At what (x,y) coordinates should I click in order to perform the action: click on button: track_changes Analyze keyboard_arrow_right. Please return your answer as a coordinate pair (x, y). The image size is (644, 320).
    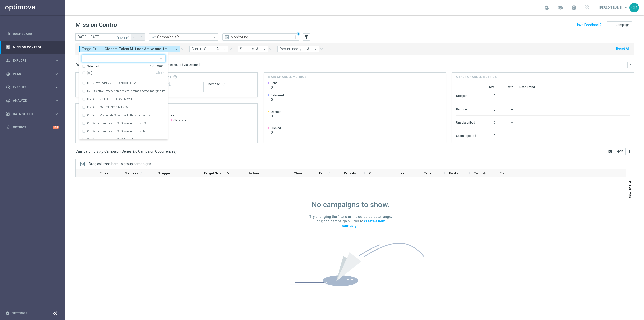
    Looking at the image, I should click on (32, 101).